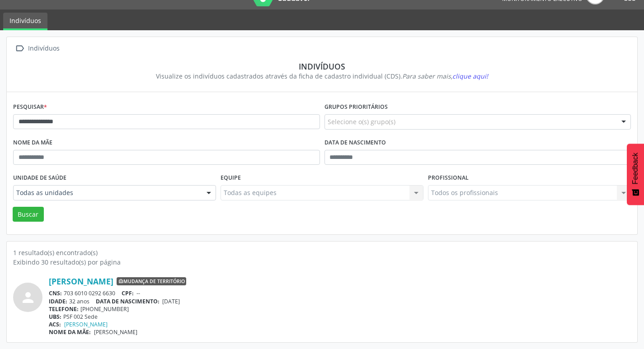 This screenshot has width=644, height=349. Describe the element at coordinates (340, 316) in the screenshot. I see `div: PSF 002 Sede` at that location.